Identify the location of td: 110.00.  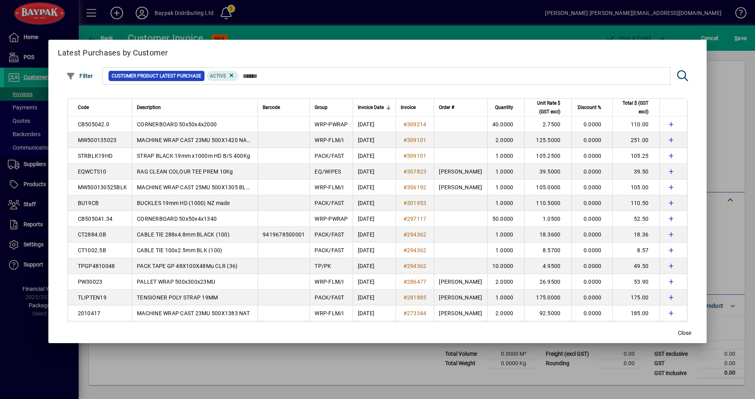
(636, 124).